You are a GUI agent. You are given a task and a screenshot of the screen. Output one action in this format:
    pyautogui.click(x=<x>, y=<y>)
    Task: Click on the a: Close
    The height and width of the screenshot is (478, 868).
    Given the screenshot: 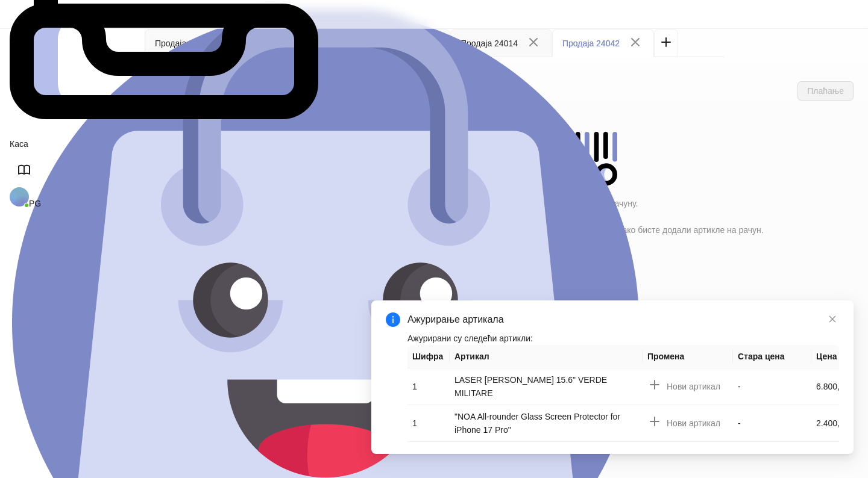 What is the action you would take?
    pyautogui.click(x=833, y=319)
    